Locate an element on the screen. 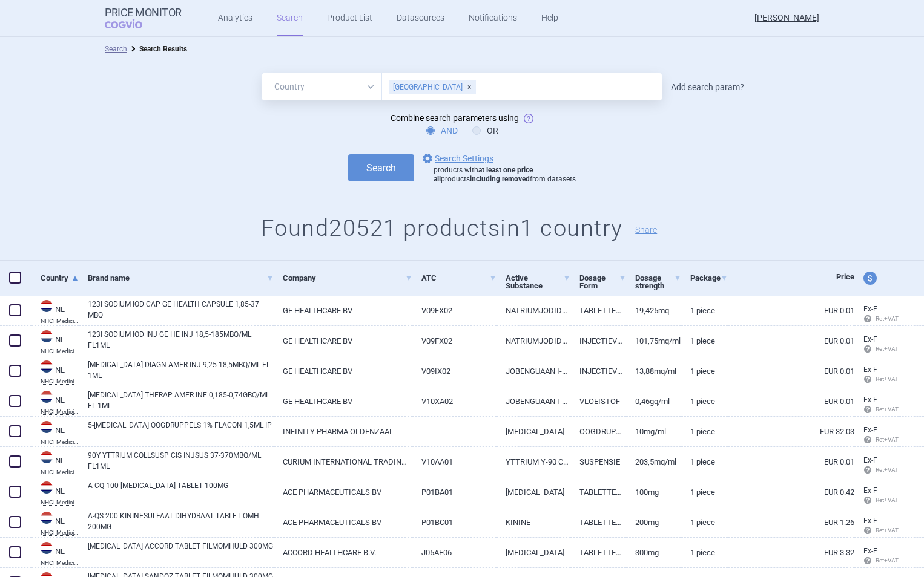 This screenshot has height=577, width=924. li: Search is located at coordinates (116, 49).